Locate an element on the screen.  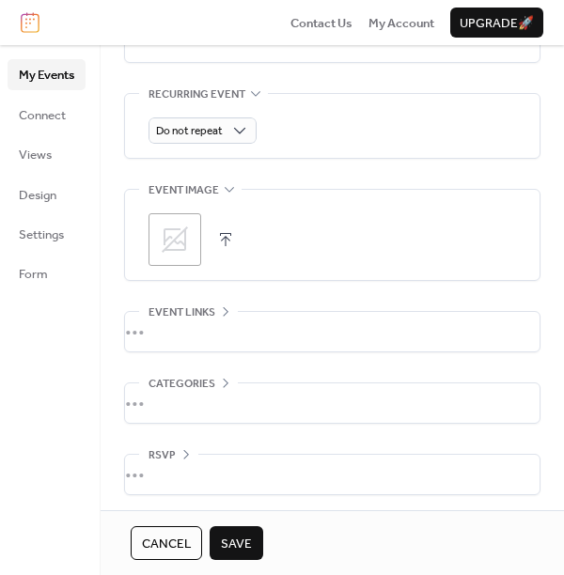
button: Save is located at coordinates (236, 543).